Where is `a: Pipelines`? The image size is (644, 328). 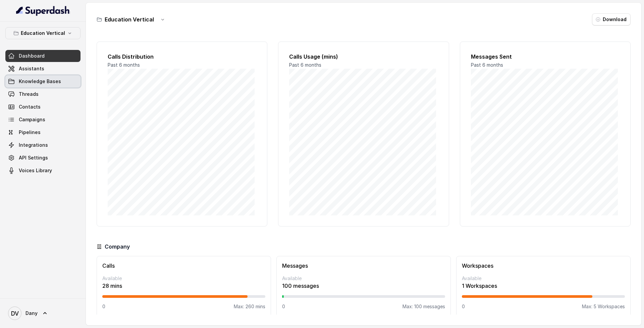
a: Pipelines is located at coordinates (43, 132).